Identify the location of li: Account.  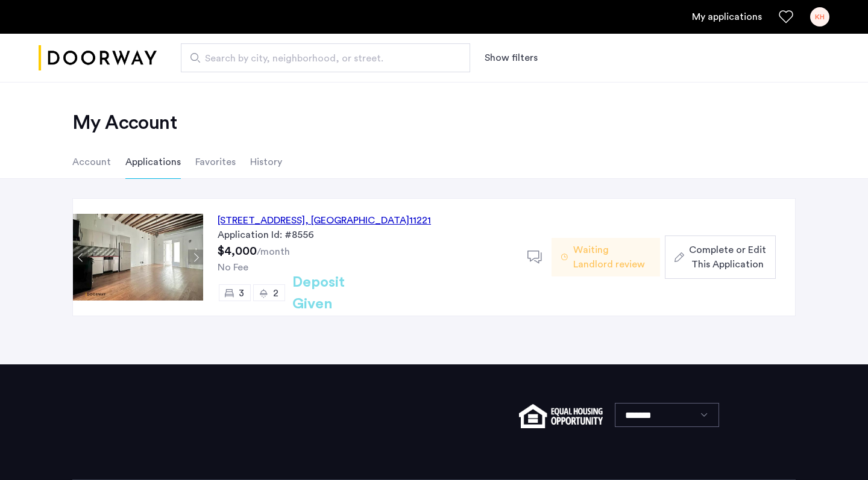
(91, 162).